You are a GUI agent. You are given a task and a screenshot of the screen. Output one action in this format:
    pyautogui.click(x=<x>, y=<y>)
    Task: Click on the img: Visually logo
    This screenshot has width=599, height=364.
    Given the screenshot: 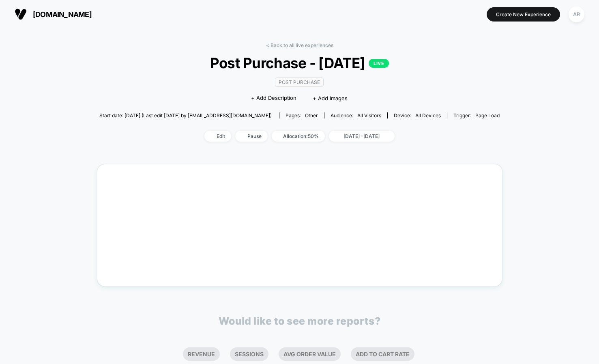 What is the action you would take?
    pyautogui.click(x=21, y=14)
    